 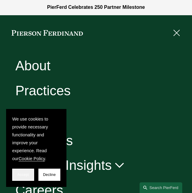 What do you see at coordinates (32, 159) in the screenshot?
I see `a: Cookie Policy` at bounding box center [32, 159].